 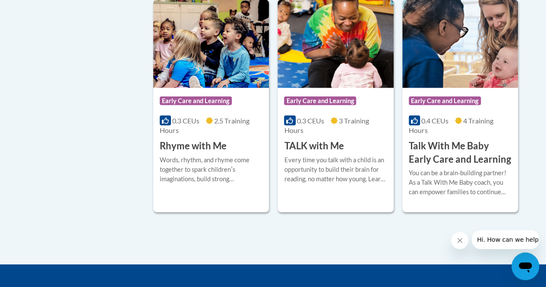 What do you see at coordinates (435, 120) in the screenshot?
I see `span: 0.4 CEUs` at bounding box center [435, 120].